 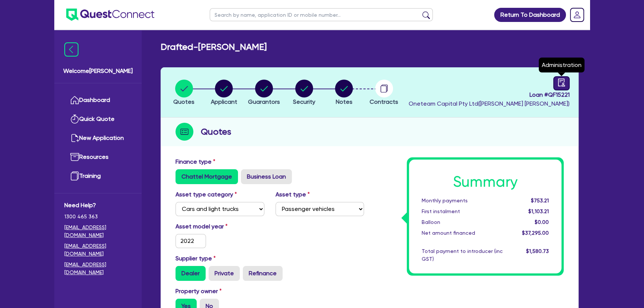 What do you see at coordinates (220, 226) in the screenshot?
I see `label: Asset model year` at bounding box center [220, 226].